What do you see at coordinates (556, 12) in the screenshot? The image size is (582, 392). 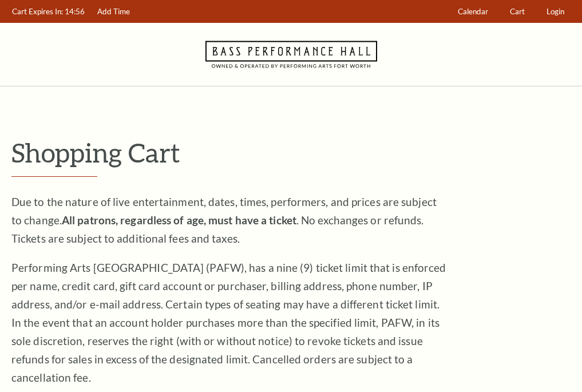 I see `a: Login` at bounding box center [556, 12].